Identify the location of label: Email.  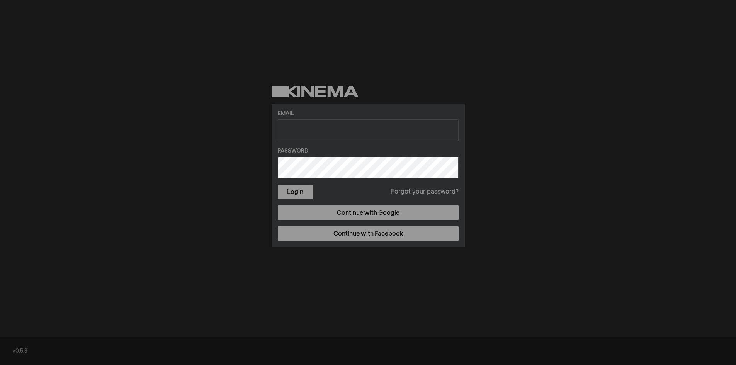
(368, 114).